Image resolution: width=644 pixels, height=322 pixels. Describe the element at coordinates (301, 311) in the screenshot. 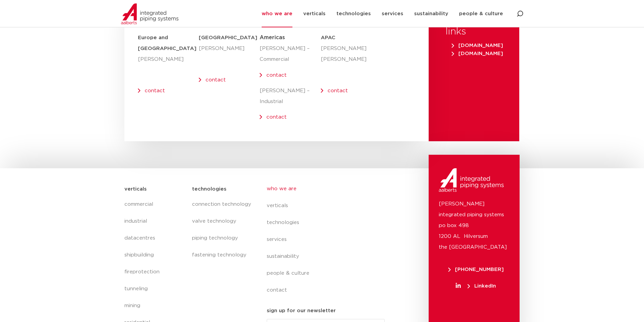

I see `h5: sign up for our newsletter` at that location.